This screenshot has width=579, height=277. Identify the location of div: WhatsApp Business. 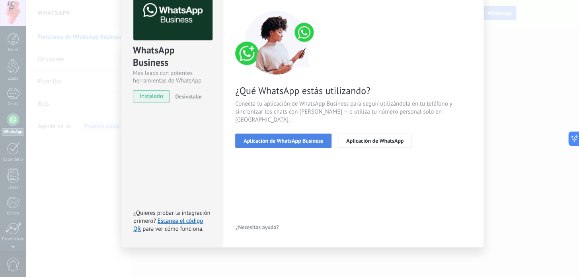
(172, 57).